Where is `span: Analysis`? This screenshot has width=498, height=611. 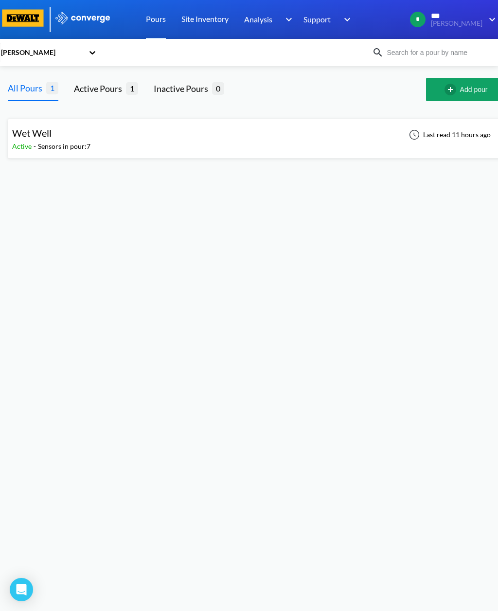
span: Analysis is located at coordinates (258, 19).